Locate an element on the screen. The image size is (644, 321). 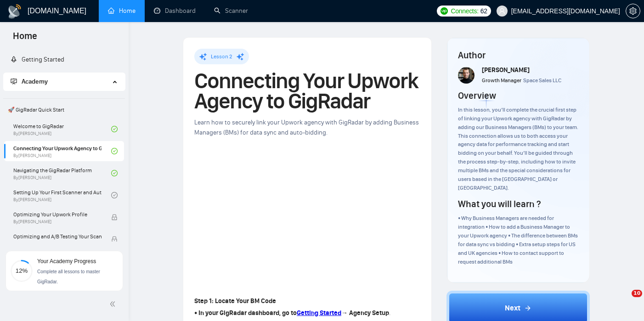
a: searchScanner is located at coordinates (231, 10).